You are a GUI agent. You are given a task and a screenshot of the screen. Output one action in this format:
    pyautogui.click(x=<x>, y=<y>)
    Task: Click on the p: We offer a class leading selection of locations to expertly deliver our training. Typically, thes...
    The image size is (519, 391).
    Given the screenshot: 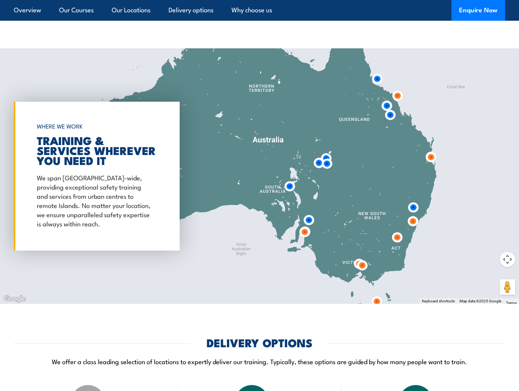 What is the action you would take?
    pyautogui.click(x=260, y=361)
    